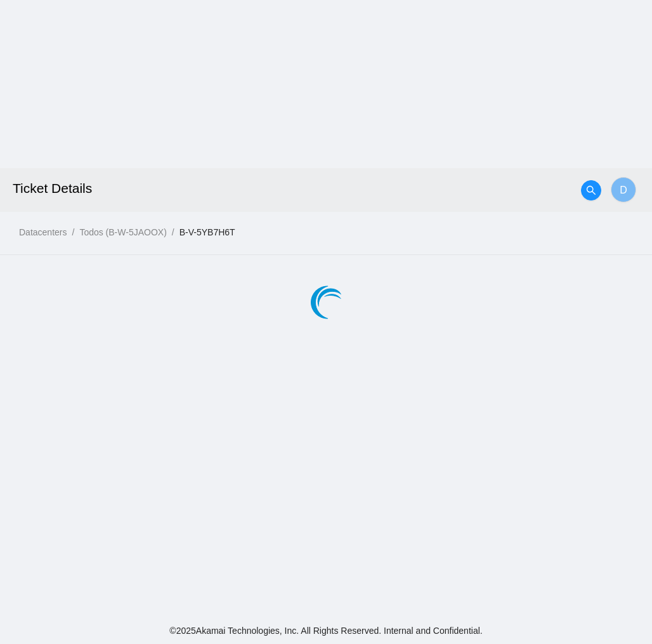 The width and height of the screenshot is (652, 644). I want to click on a: Datacenters, so click(43, 232).